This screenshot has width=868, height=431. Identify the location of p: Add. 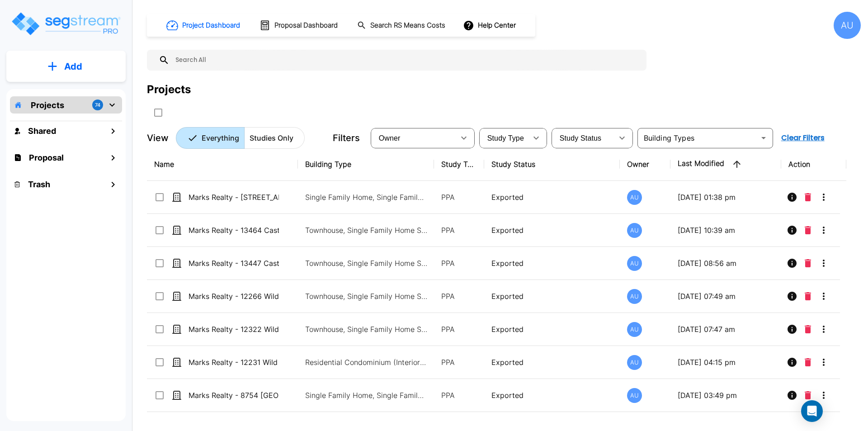
(73, 67).